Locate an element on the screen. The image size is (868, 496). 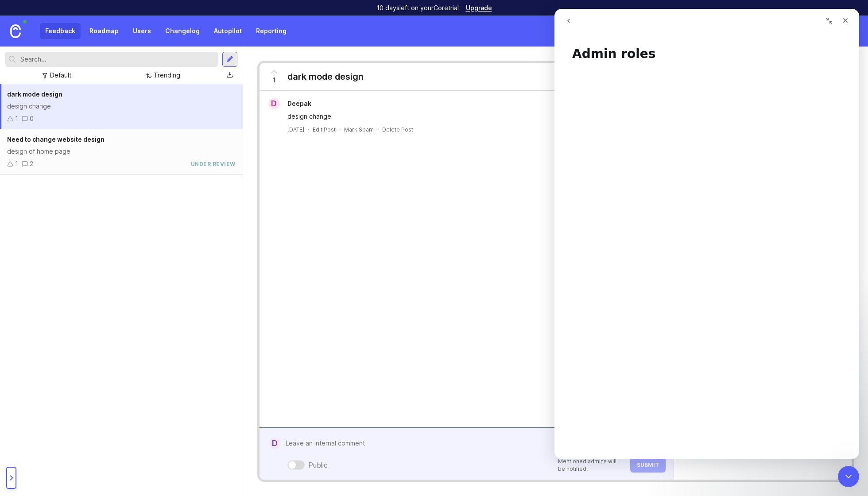
div: design of home page is located at coordinates (122, 152).